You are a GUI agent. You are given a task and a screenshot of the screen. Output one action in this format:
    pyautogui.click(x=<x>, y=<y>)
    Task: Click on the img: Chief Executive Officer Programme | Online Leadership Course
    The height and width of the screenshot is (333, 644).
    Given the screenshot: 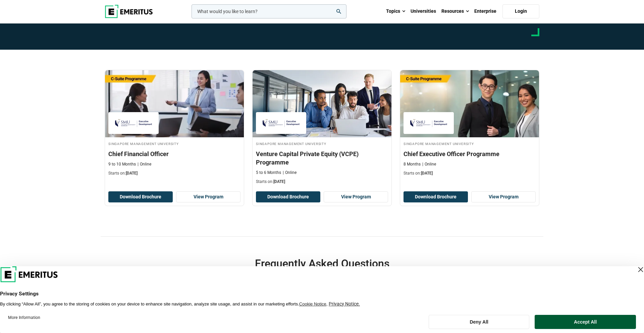 What is the action you would take?
    pyautogui.click(x=469, y=104)
    